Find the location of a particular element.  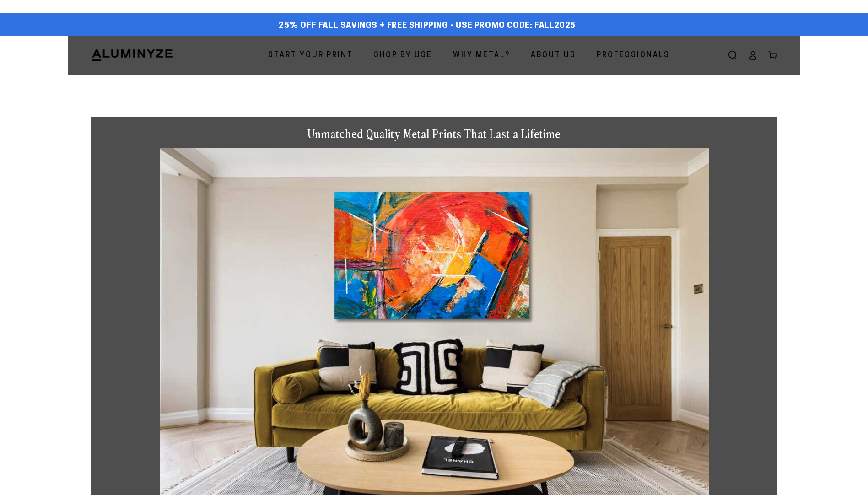

a: Professionals is located at coordinates (633, 56).